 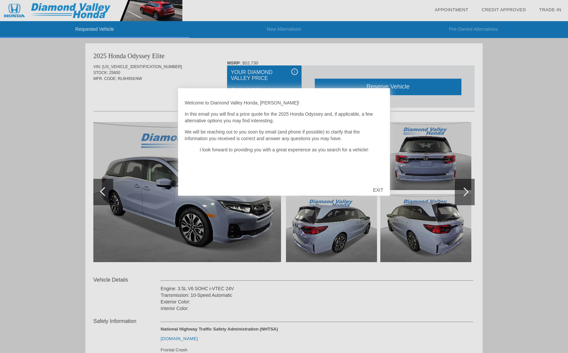 What do you see at coordinates (284, 150) in the screenshot?
I see `p: I look forward to providing you with a great experience as you search for a vehicle!` at bounding box center [284, 150].